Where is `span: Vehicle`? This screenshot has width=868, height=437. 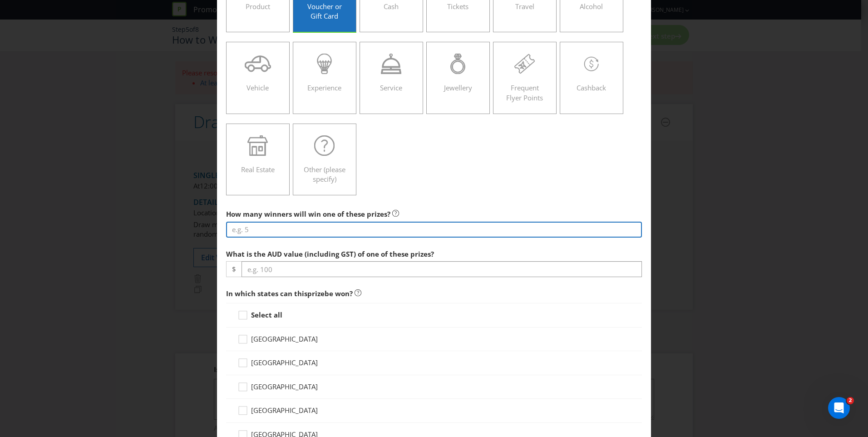
span: Vehicle is located at coordinates (258, 88).